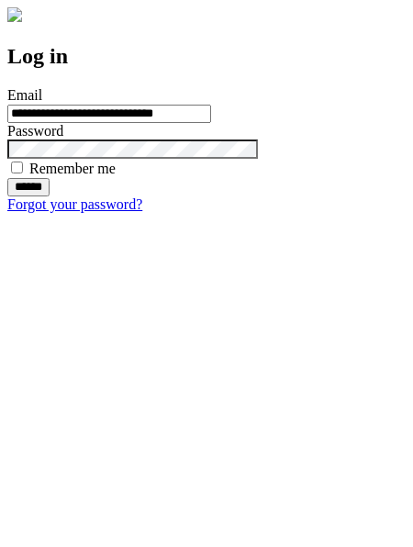 The width and height of the screenshot is (413, 547). What do you see at coordinates (73, 168) in the screenshot?
I see `label: Remember me` at bounding box center [73, 168].